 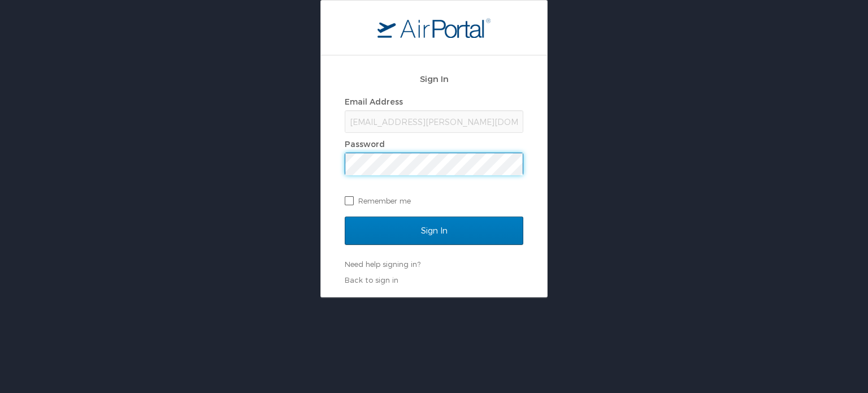 I want to click on label: Remember me, so click(x=434, y=201).